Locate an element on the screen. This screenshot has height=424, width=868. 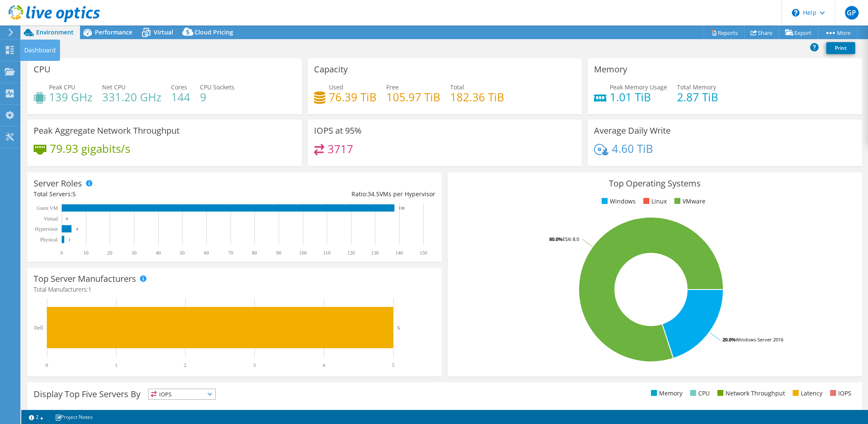
h4: Total Manufacturers: is located at coordinates (234, 290).